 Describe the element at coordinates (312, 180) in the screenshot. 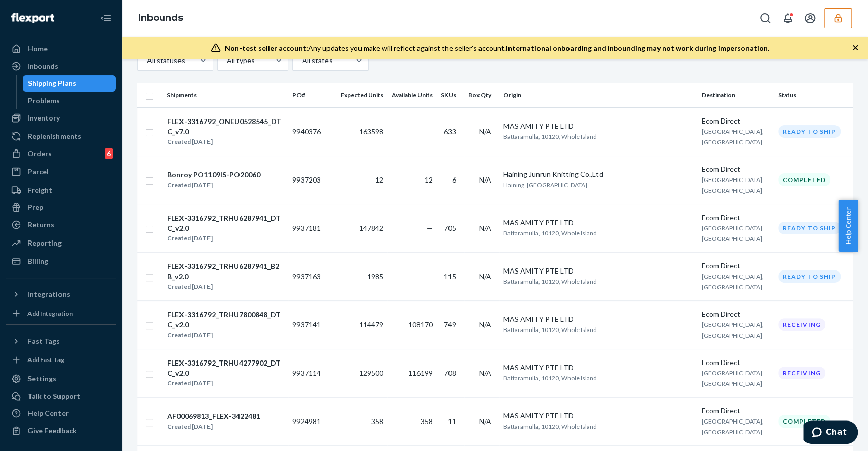

I see `td: 9937203` at that location.